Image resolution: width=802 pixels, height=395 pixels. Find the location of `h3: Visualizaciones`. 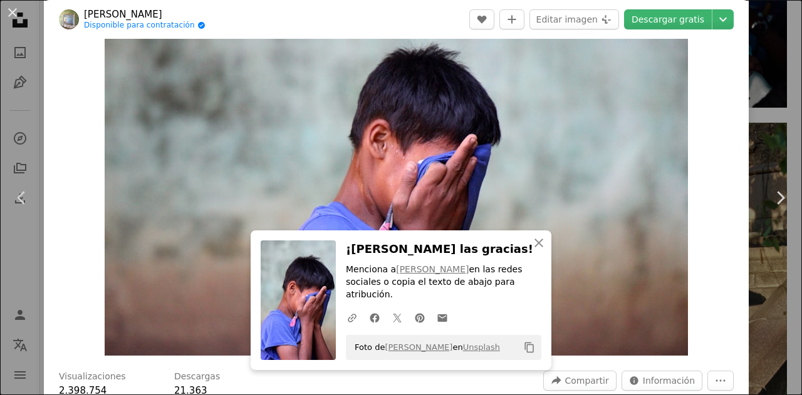

h3: Visualizaciones is located at coordinates (92, 377).